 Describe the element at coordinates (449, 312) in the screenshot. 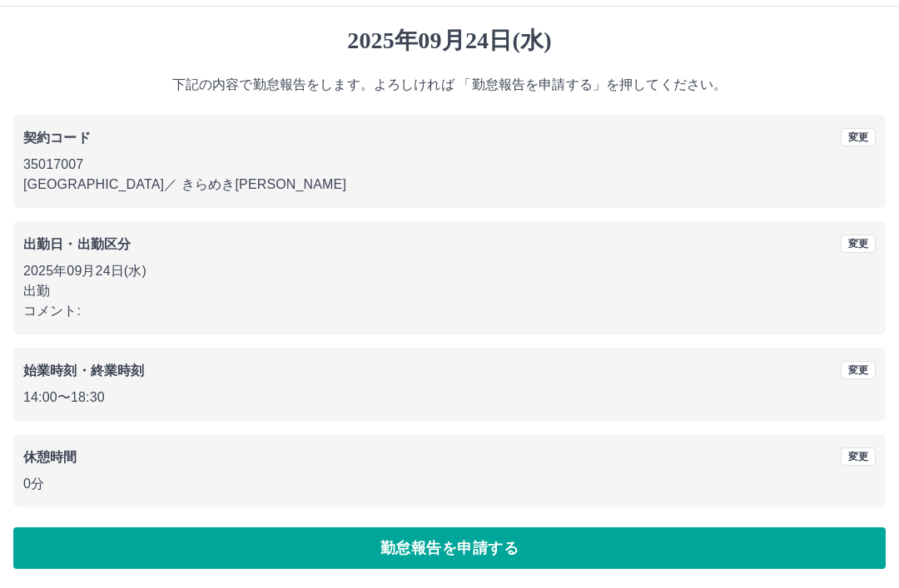

I see `p: コメント:` at that location.